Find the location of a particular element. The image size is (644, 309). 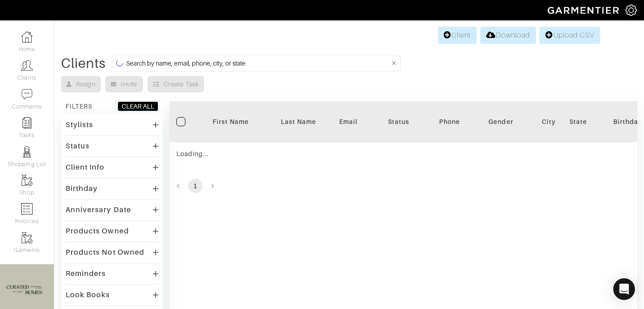

button: page 1 is located at coordinates (196, 186).